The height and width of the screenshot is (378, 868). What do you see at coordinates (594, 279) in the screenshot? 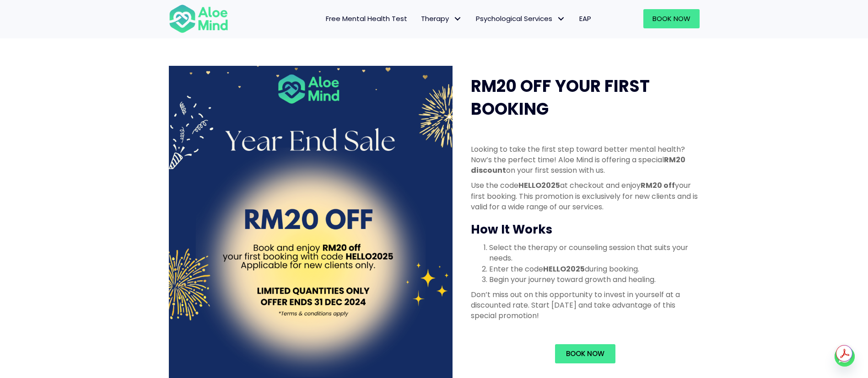
I see `li: Begin your journey toward growth and healing.` at bounding box center [594, 279].